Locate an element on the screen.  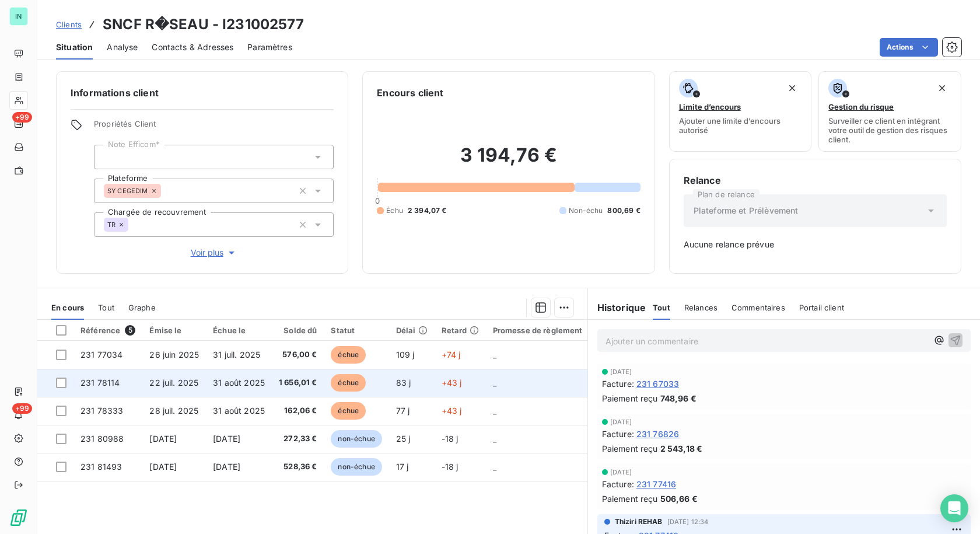
span: Analyse is located at coordinates (122, 48).